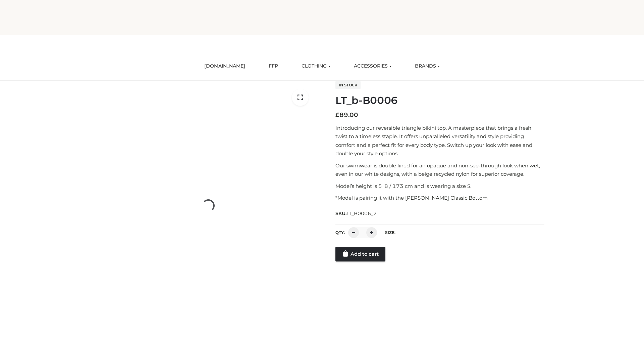 The height and width of the screenshot is (363, 644). I want to click on p: Introducing our reversible triangle bikini top. A masterpiece that brings a fresh twist to a time..., so click(439, 141).